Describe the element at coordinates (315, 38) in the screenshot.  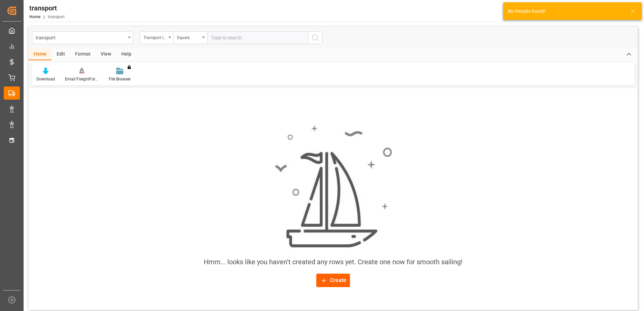
I see `button: search button` at that location.